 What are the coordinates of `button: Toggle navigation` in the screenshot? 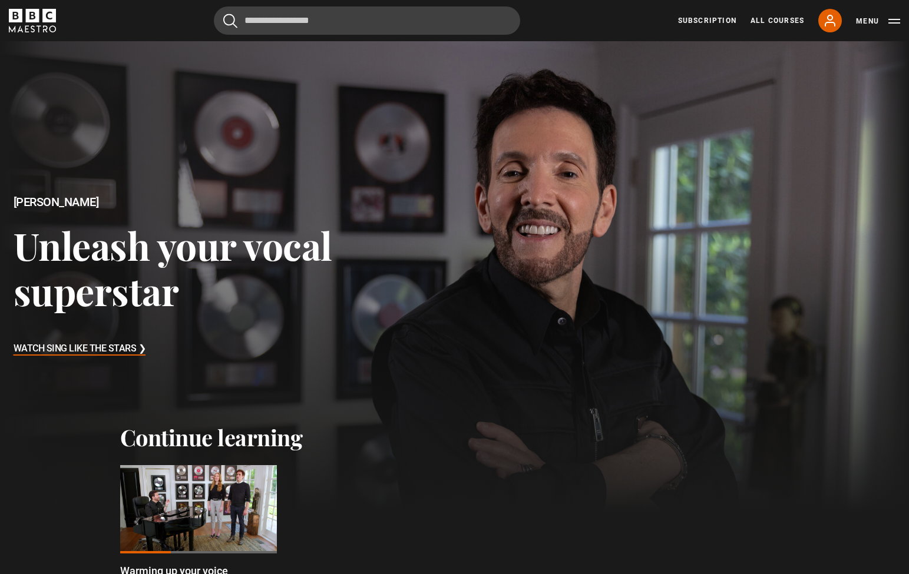 It's located at (878, 21).